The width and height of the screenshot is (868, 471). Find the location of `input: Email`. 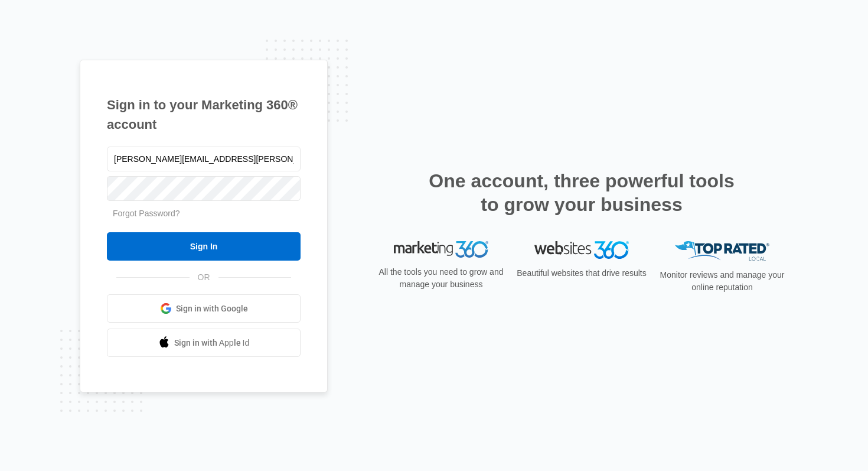

input: Email is located at coordinates (204, 159).